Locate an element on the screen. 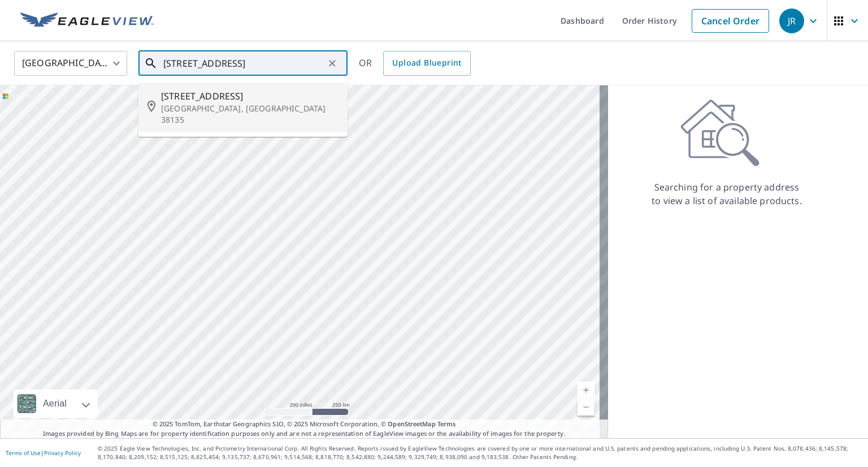 This screenshot has height=467, width=868. span: © 2025 TomTom, Earthstar Geographics SIO, © 2025 Microsoft Corporation, © is located at coordinates (304, 424).